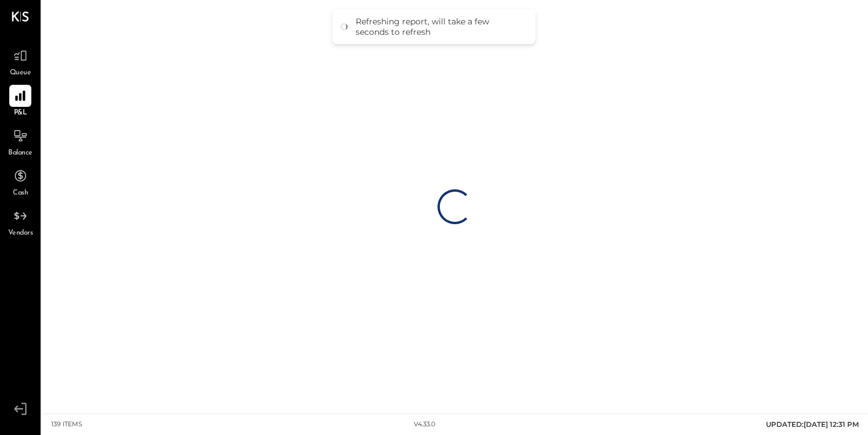 Image resolution: width=868 pixels, height=435 pixels. Describe the element at coordinates (20, 193) in the screenshot. I see `span: Cash` at that location.